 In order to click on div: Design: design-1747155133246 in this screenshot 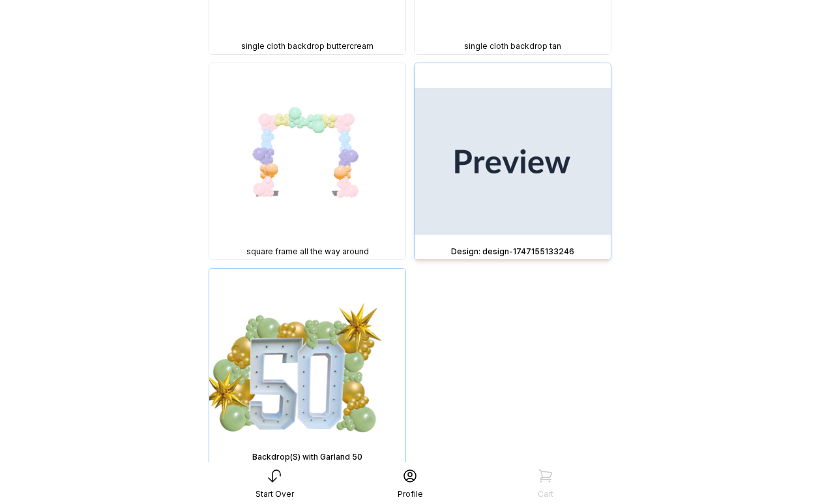, I will do `click(513, 251)`.